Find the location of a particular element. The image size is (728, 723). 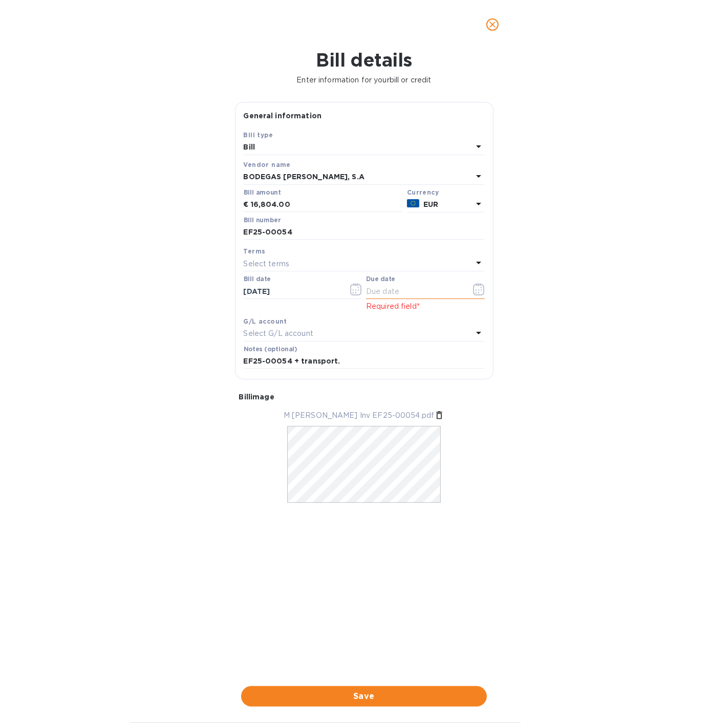

p: Select G/L account is located at coordinates (279, 333).